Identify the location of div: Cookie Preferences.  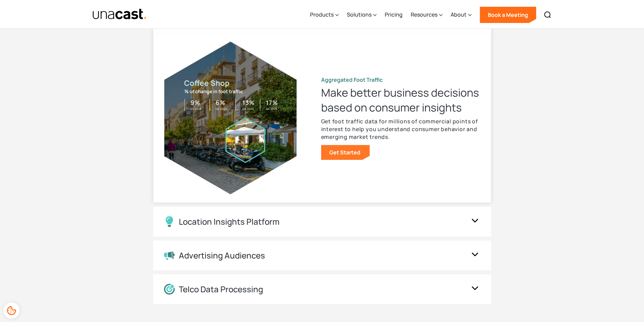
(11, 311).